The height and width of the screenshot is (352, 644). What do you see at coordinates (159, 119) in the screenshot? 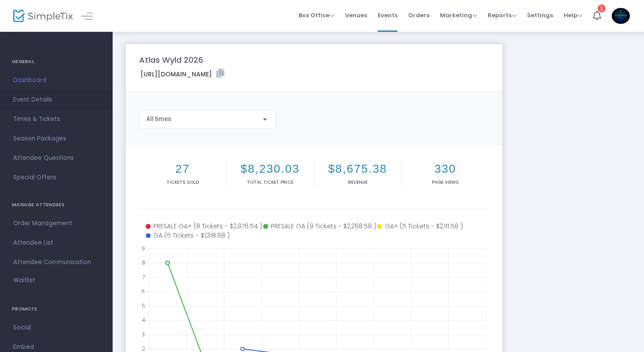
I see `span: All times` at bounding box center [159, 119].